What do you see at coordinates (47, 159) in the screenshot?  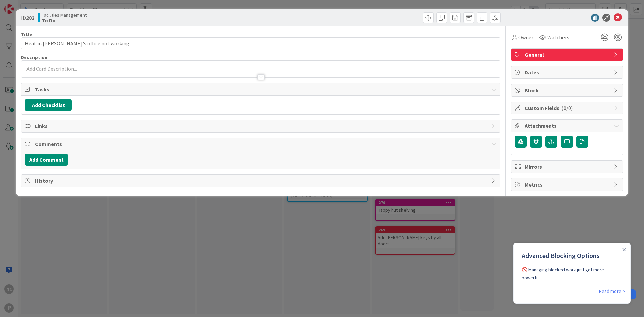 I see `button: Add Comment` at bounding box center [47, 159].